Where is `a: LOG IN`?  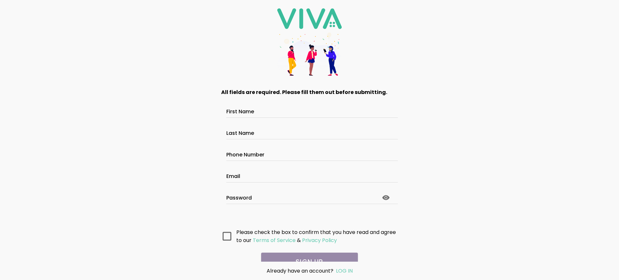 a: LOG IN is located at coordinates (344, 271).